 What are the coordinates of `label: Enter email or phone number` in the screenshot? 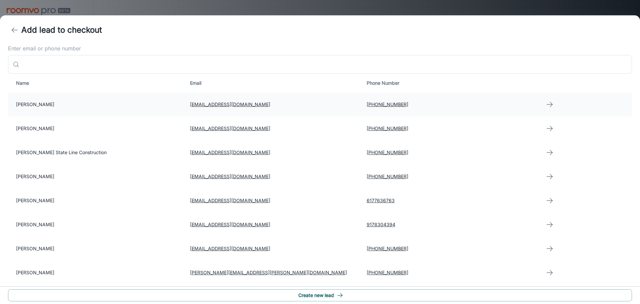 It's located at (320, 48).